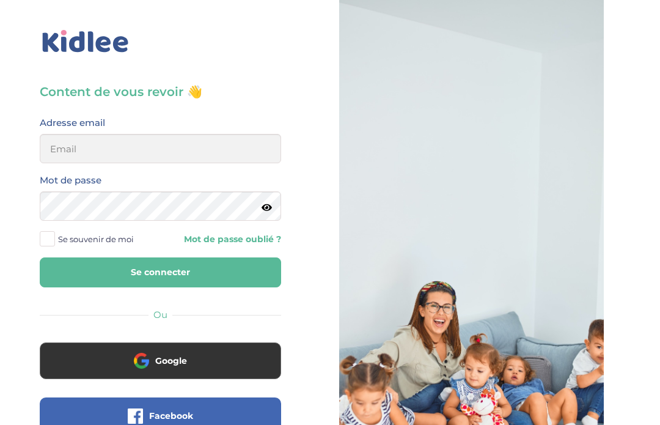 The height and width of the screenshot is (425, 660). Describe the element at coordinates (160, 369) in the screenshot. I see `a: Google` at that location.